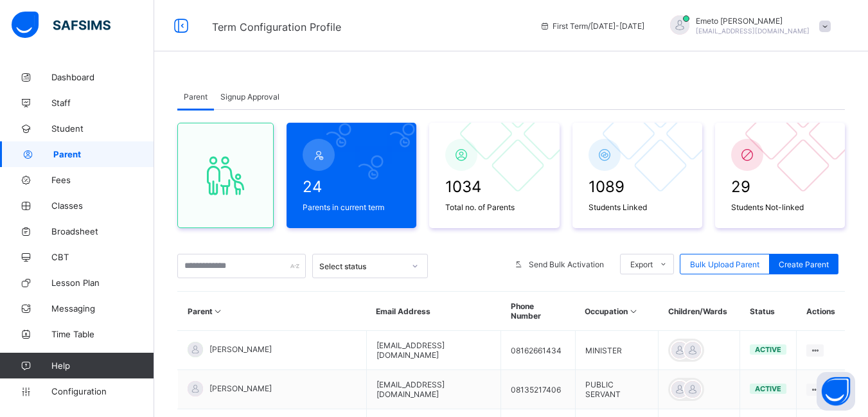  I want to click on span: Total no. of Parents, so click(494, 207).